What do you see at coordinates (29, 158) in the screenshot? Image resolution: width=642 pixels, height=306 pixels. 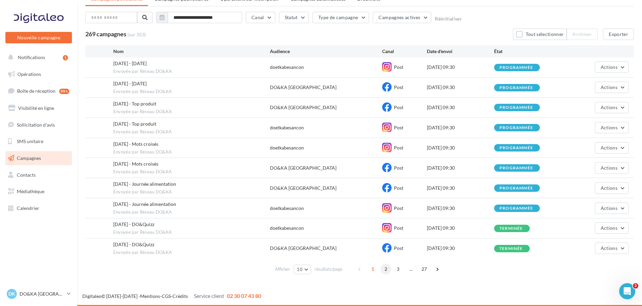 I see `span: Campagnes` at bounding box center [29, 158].